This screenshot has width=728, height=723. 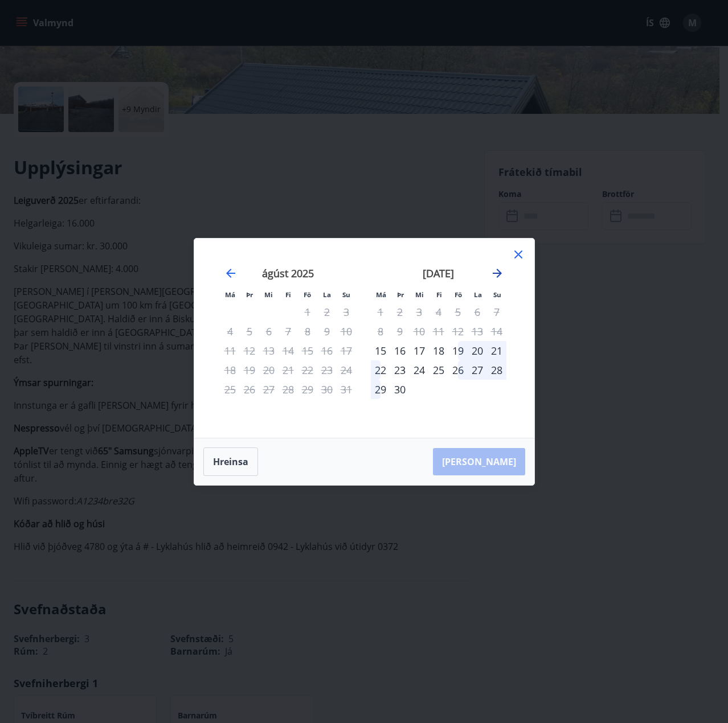 I want to click on td: Not available. laugardagur, 13. september 2025, so click(x=478, y=332).